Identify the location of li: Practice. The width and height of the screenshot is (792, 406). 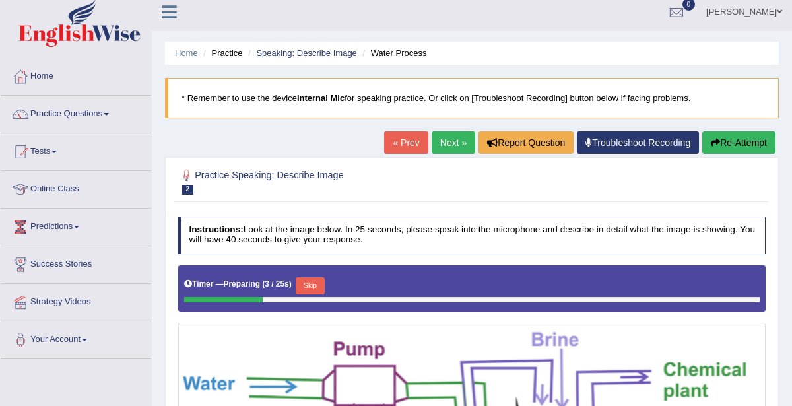
(221, 53).